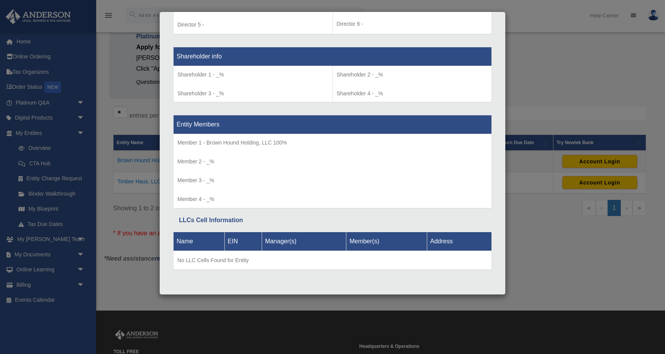  I want to click on th: EIN, so click(243, 241).